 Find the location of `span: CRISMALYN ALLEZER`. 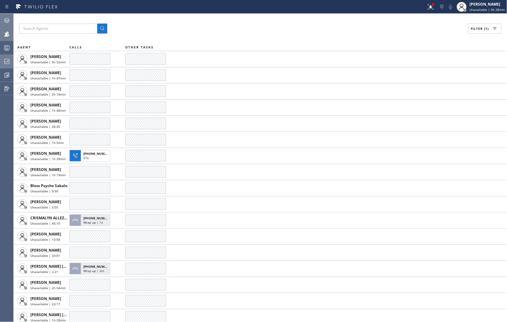

span: CRISMALYN ALLEZER is located at coordinates (50, 217).